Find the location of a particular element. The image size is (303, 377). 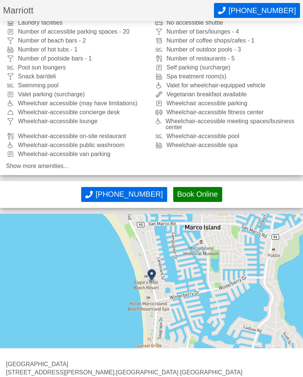

div: Wheelchair-accessible spa is located at coordinates (225, 145).